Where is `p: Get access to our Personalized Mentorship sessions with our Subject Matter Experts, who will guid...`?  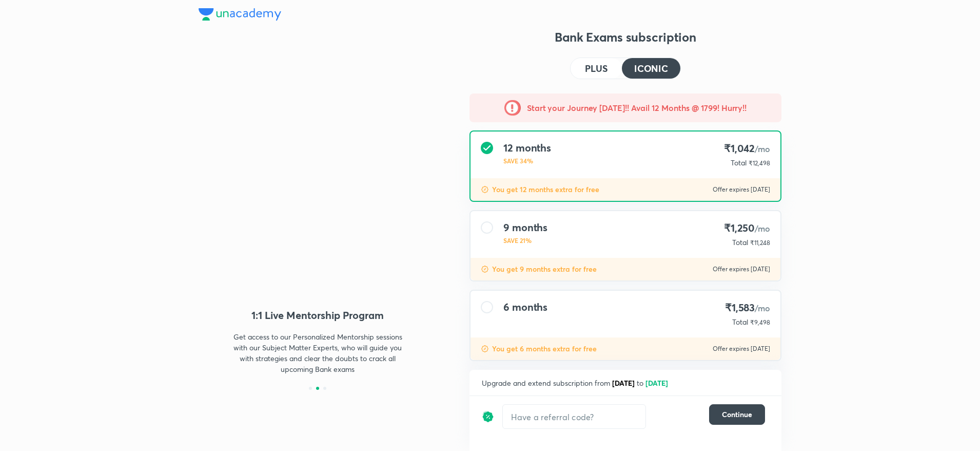
p: Get access to our Personalized Mentorship sessions with our Subject Matter Experts, who will guid... is located at coordinates (318, 353).